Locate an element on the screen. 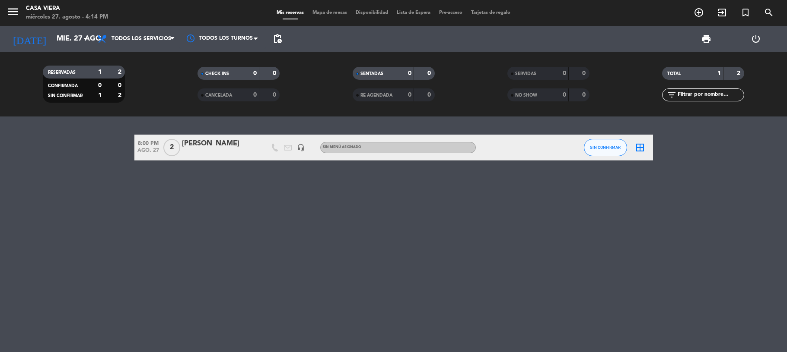 This screenshot has height=352, width=787. span: 8:00 PM is located at coordinates (148, 143).